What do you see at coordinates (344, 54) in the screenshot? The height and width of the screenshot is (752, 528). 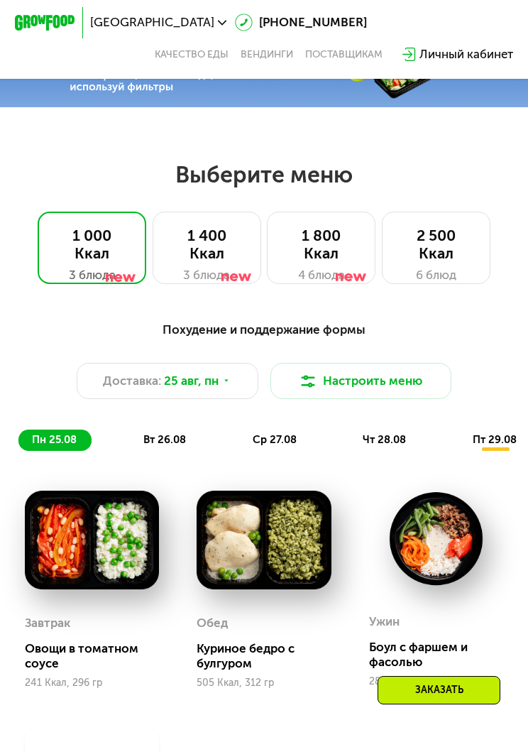 I see `div: поставщикам` at bounding box center [344, 54].